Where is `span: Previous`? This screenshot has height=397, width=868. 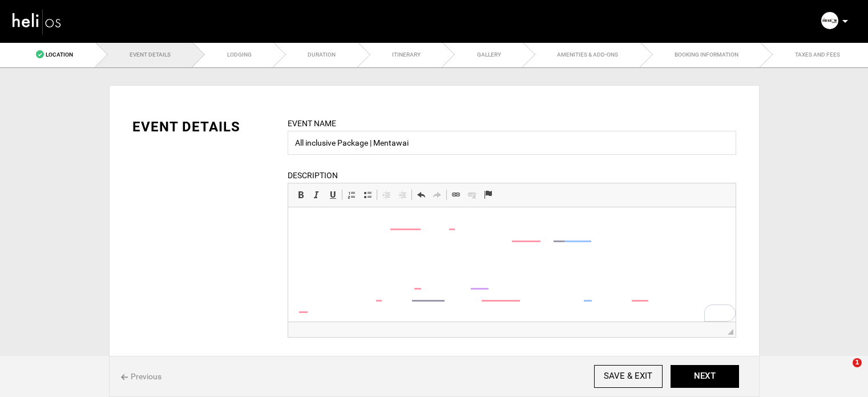 span: Previous is located at coordinates (141, 376).